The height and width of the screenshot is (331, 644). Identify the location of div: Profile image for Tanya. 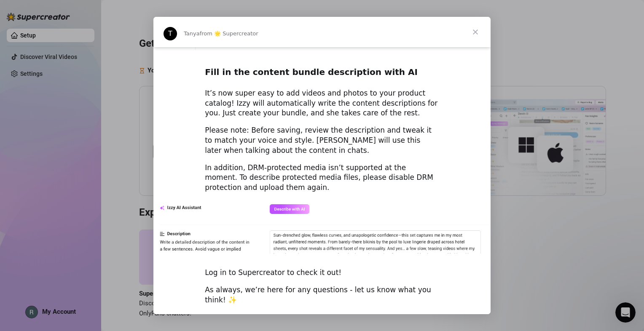
(170, 34).